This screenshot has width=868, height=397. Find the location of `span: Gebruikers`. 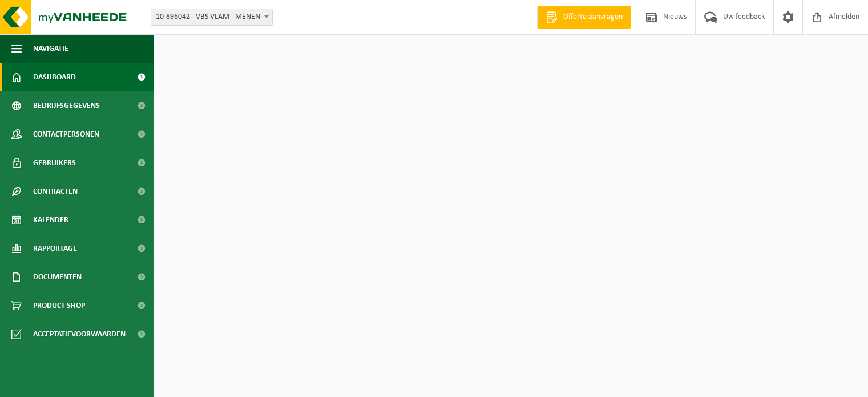

span: Gebruikers is located at coordinates (55, 163).